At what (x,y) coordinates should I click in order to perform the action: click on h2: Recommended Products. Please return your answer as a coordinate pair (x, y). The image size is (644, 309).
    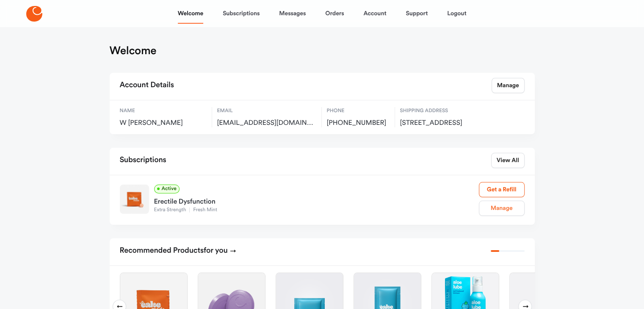
    Looking at the image, I should click on (178, 251).